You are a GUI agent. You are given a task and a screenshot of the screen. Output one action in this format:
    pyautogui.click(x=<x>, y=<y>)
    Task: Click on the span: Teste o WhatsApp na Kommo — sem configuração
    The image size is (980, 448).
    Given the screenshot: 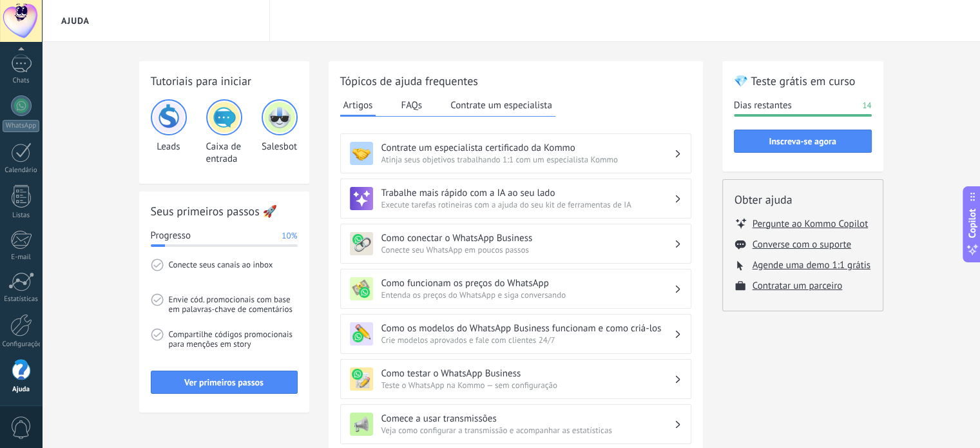 What is the action you would take?
    pyautogui.click(x=527, y=385)
    